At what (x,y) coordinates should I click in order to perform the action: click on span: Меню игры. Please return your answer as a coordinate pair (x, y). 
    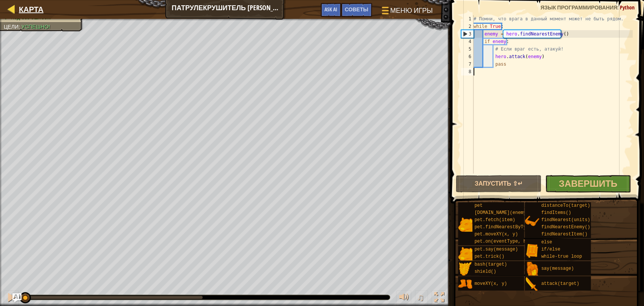
    Looking at the image, I should click on (411, 11).